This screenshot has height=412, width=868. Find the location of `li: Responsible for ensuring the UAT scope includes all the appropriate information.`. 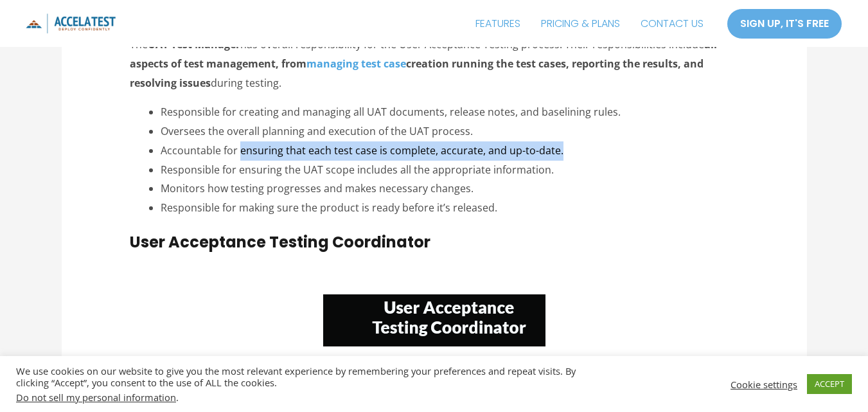

li: Responsible for ensuring the UAT scope includes all the appropriate information. is located at coordinates (449, 171).